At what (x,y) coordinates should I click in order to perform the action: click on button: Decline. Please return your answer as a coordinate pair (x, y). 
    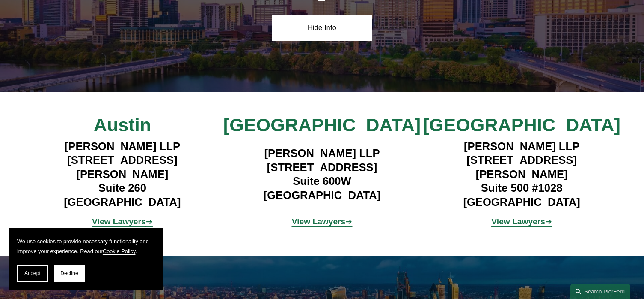
    Looking at the image, I should click on (69, 273).